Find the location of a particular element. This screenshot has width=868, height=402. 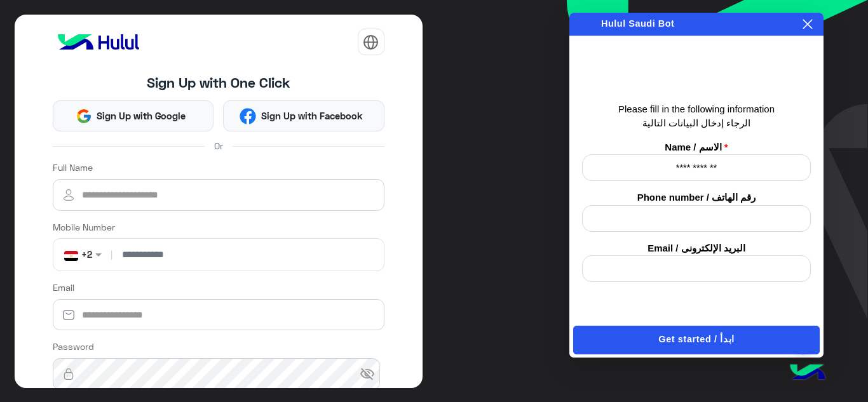

h4: Sign Up with One Click is located at coordinates (219, 83).